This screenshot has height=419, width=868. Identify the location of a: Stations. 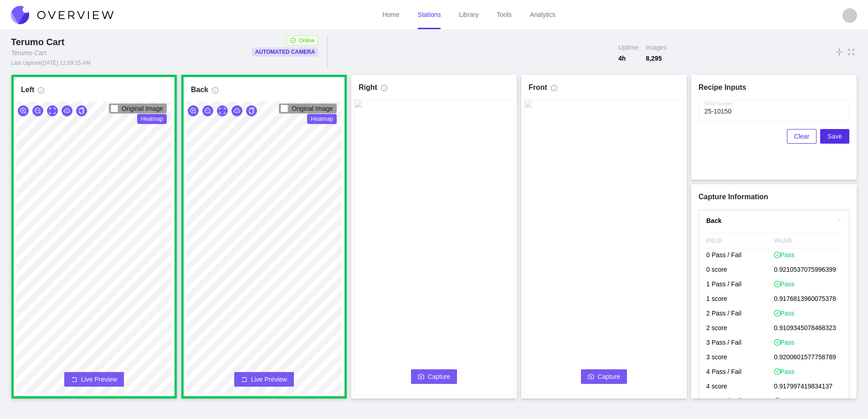
(429, 15).